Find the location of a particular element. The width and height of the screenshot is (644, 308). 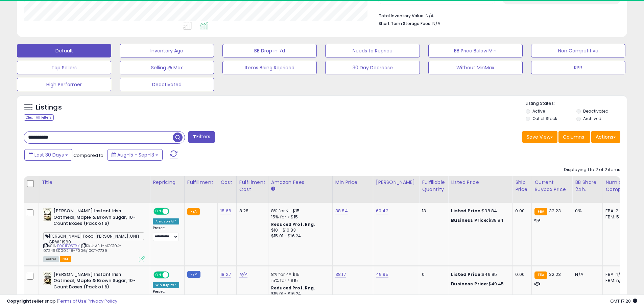

div: Current Buybox Price is located at coordinates (551, 186).